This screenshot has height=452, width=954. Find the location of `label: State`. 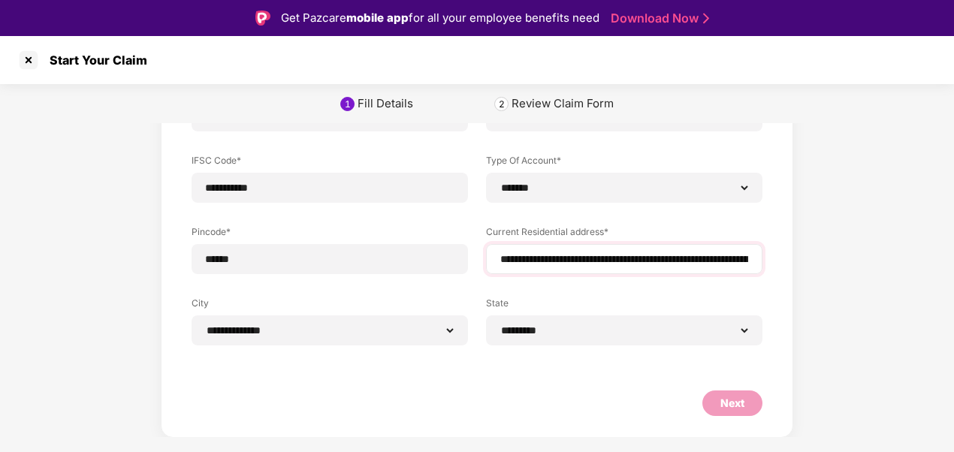

label: State is located at coordinates (624, 306).